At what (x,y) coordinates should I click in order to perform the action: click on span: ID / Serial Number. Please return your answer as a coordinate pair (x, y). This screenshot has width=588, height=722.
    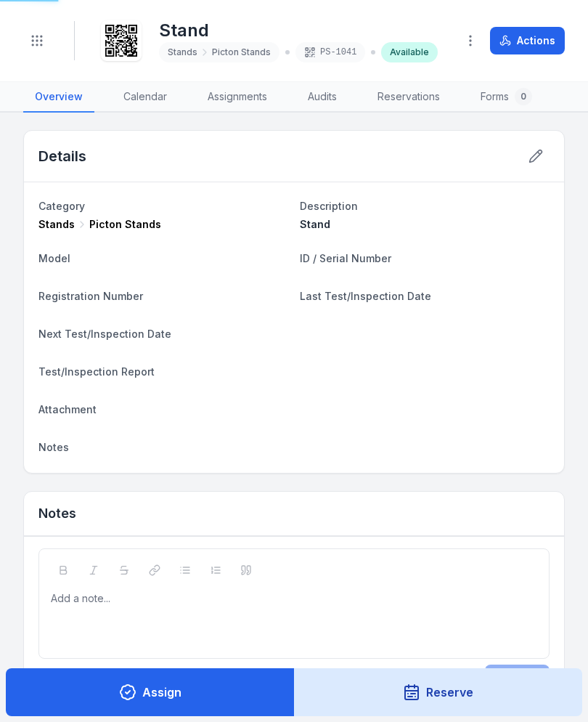
    Looking at the image, I should click on (346, 258).